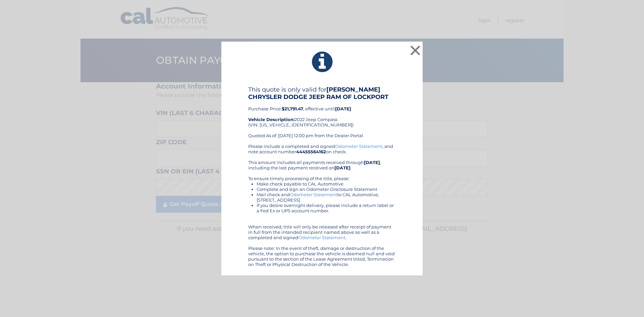 This screenshot has width=644, height=317. I want to click on div: Please include a completed and signed , and note account number on check. This amount includes al..., so click(322, 205).